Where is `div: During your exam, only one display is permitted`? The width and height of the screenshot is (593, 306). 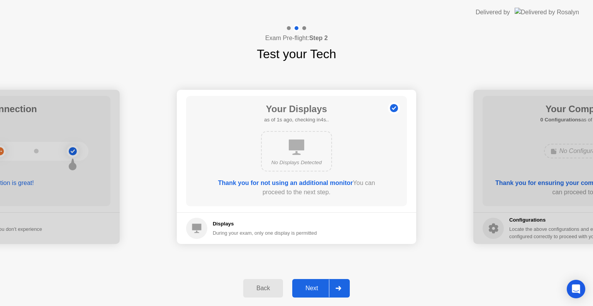 div: During your exam, only one display is permitted is located at coordinates (265, 233).